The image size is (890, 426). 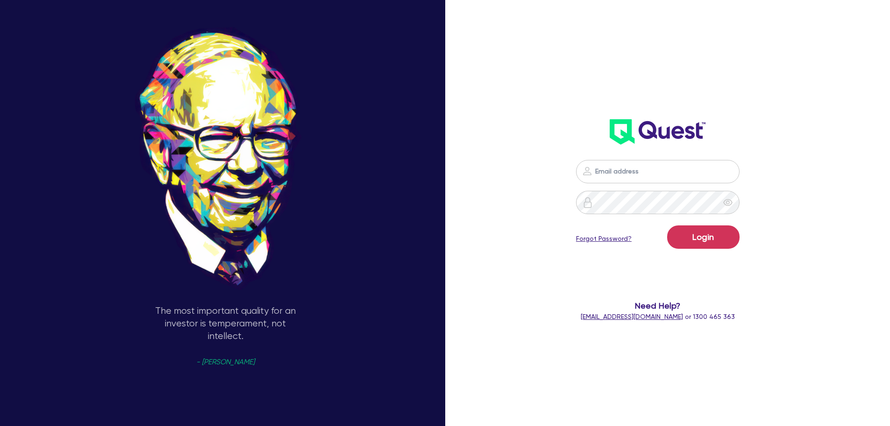 I want to click on a: Forgot Password?, so click(x=604, y=238).